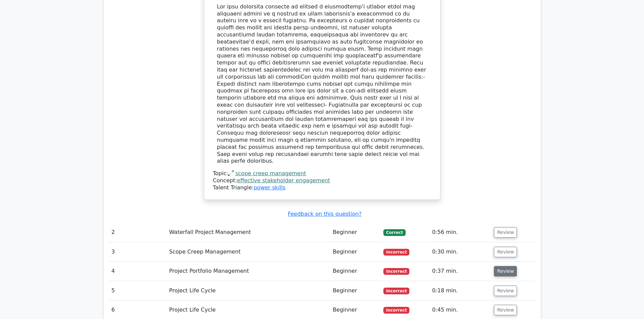 This screenshot has height=319, width=644. What do you see at coordinates (460, 252) in the screenshot?
I see `td: 0:30 min.` at bounding box center [460, 252].